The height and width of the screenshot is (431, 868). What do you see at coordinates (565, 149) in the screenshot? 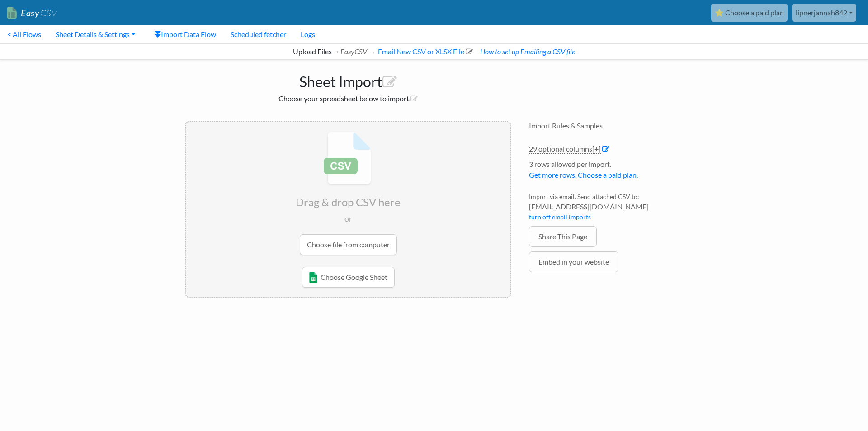
I see `a: 29 optional columns[+]` at bounding box center [565, 149].